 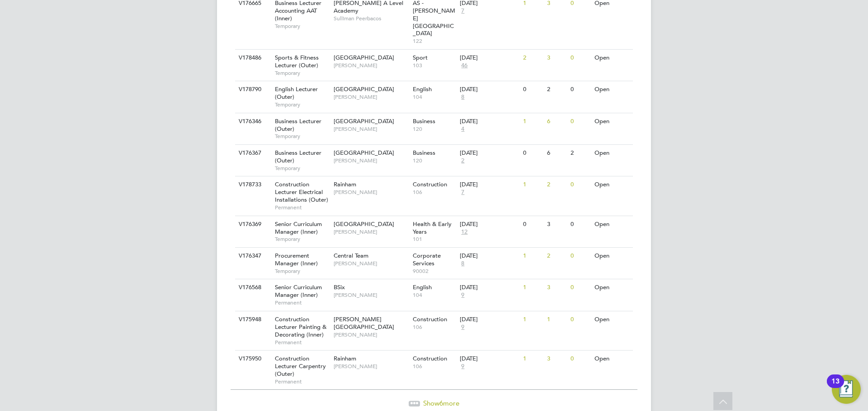 What do you see at coordinates (252, 122) in the screenshot?
I see `div: V176346` at bounding box center [252, 122].